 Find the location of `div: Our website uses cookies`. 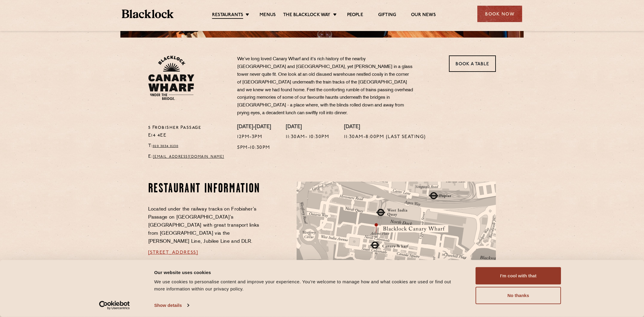

div: Our website uses cookies is located at coordinates (308, 273).